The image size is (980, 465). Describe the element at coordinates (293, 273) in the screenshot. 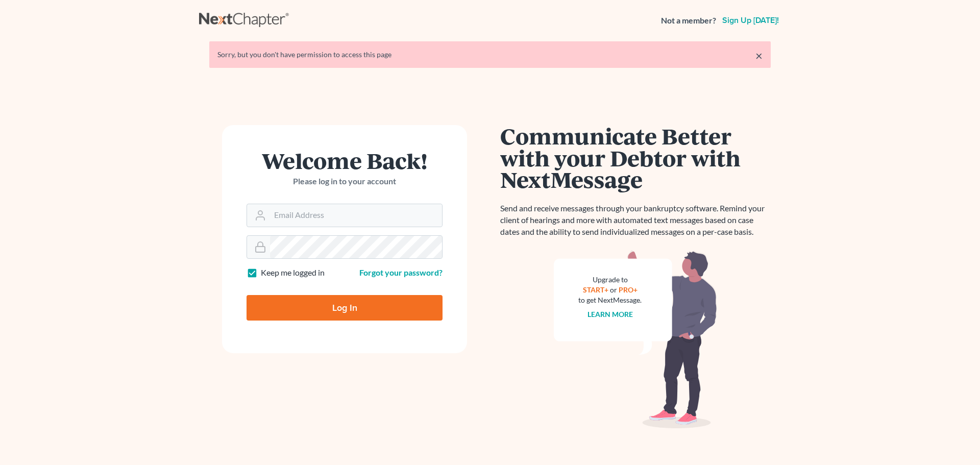

I see `label: Keep me logged in` at that location.